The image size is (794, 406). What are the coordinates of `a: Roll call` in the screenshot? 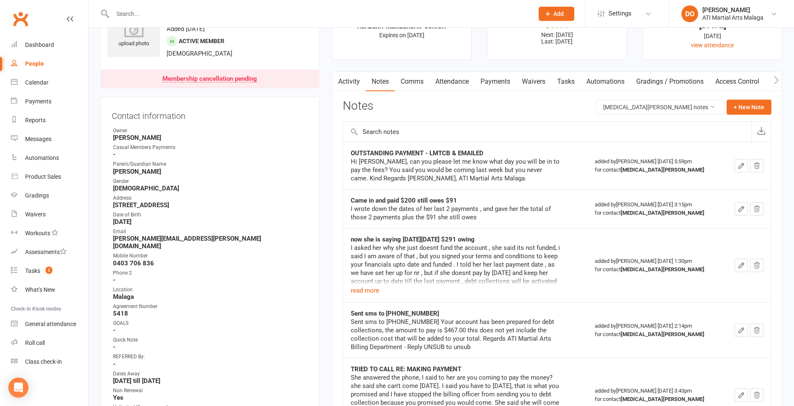 It's located at (49, 343).